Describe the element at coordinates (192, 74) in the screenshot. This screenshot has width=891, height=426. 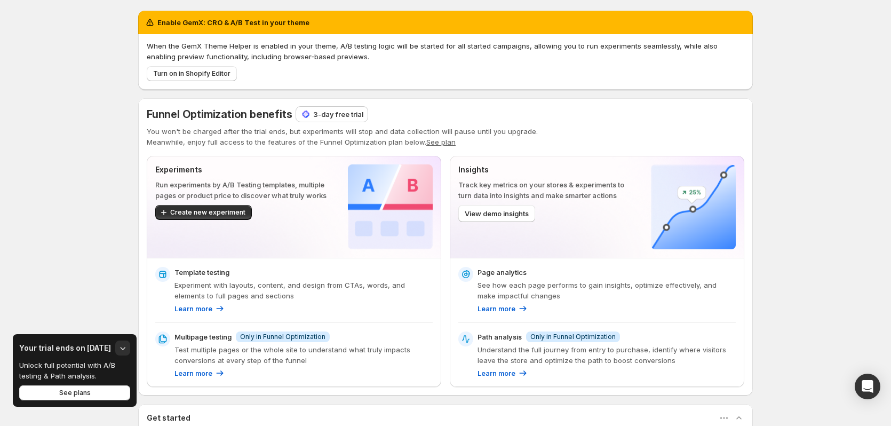
I see `span: Turn on in Shopify Editor` at that location.